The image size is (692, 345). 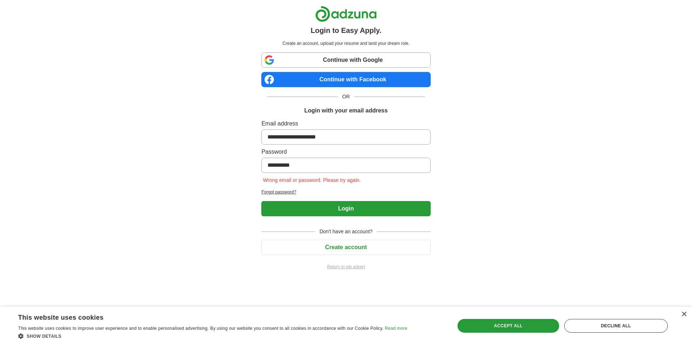 I want to click on a: Create account, so click(x=345, y=247).